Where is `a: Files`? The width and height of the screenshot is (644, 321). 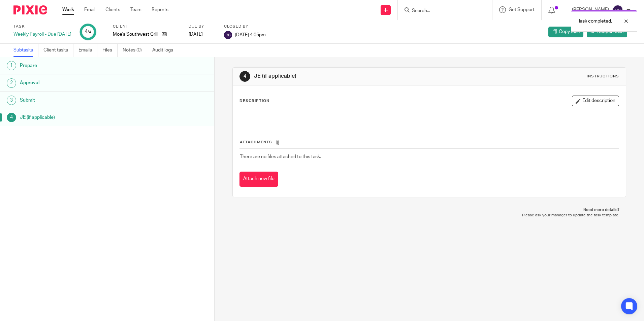 a: Files is located at coordinates (110, 50).